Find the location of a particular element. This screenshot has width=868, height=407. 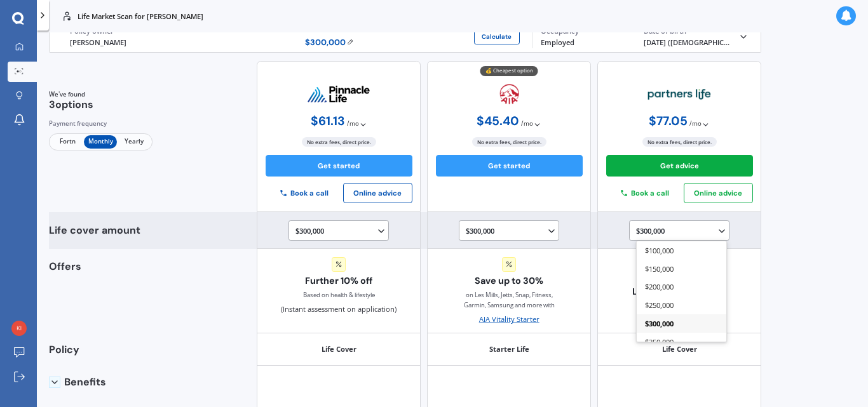

div: Benefits is located at coordinates (104, 382).